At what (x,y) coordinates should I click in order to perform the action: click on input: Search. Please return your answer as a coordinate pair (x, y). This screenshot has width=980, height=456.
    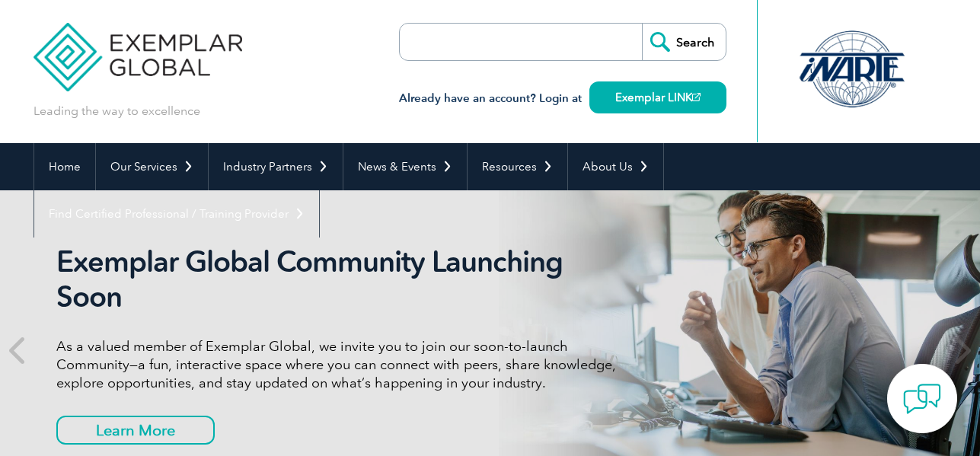
    Looking at the image, I should click on (683, 42).